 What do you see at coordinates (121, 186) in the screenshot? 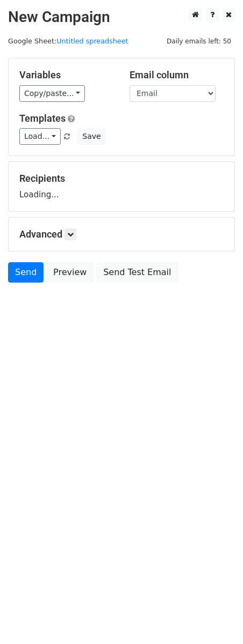
I see `div: Loading...` at bounding box center [121, 186].